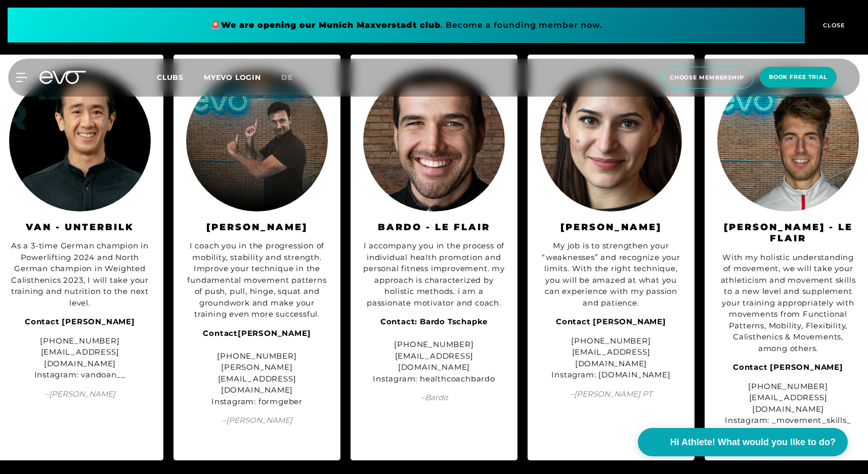 This screenshot has height=474, width=868. I want to click on h3: VAN - UNTERBILK, so click(80, 228).